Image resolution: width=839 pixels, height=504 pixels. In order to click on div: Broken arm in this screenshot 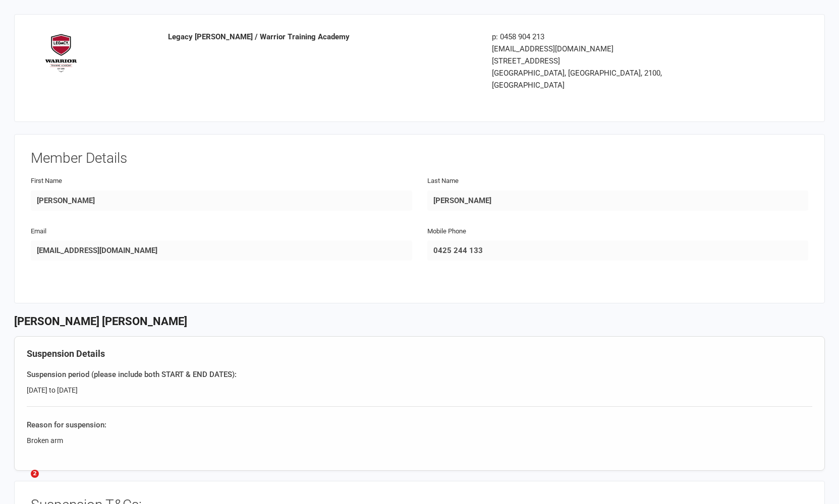, I will do `click(419, 440)`.